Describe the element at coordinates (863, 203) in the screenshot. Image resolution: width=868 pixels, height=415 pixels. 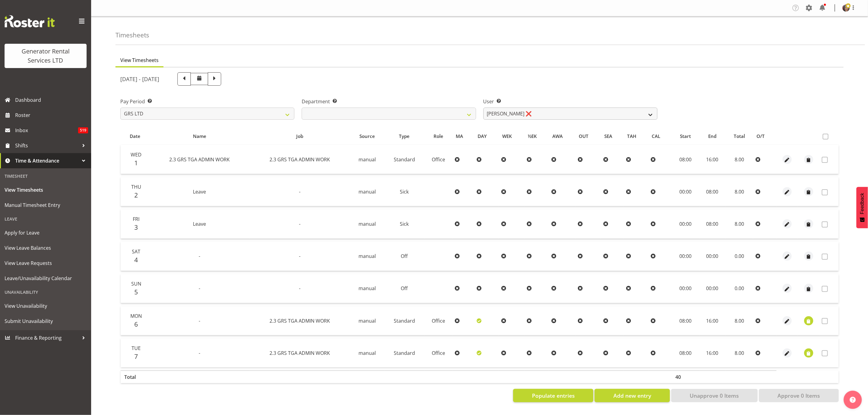
I see `span: Feedback` at that location.